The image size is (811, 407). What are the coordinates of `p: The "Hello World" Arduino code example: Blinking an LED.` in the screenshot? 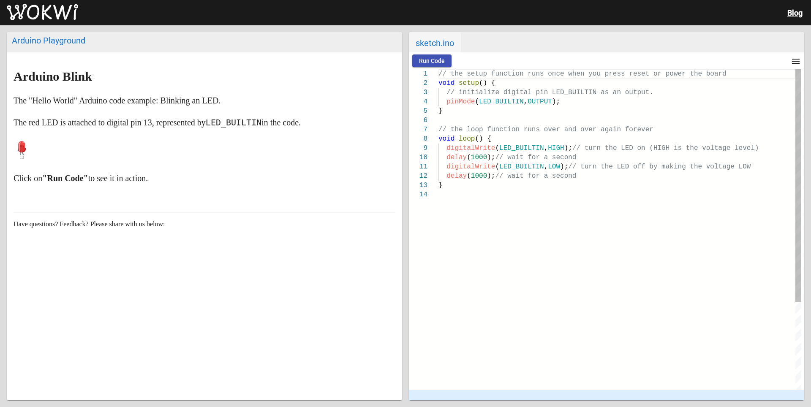 It's located at (204, 101).